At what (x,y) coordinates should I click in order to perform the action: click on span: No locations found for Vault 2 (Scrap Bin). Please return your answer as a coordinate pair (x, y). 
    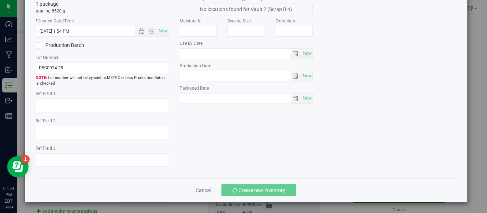
    Looking at the image, I should click on (246, 9).